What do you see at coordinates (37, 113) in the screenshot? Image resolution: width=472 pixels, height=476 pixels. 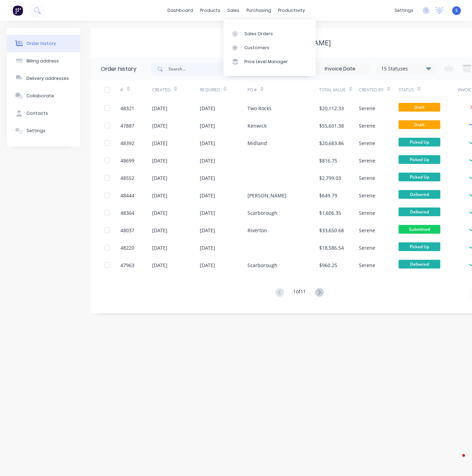 I see `div: Contacts` at bounding box center [37, 113].